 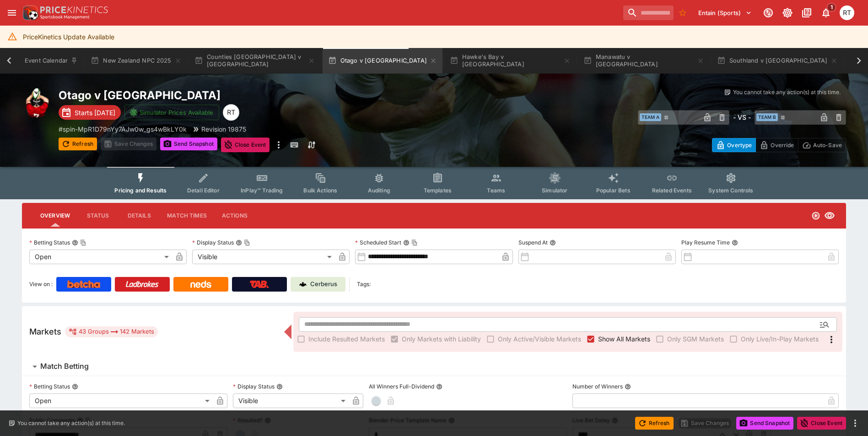 What do you see at coordinates (223, 129) in the screenshot?
I see `p: Revision 19875` at bounding box center [223, 129].